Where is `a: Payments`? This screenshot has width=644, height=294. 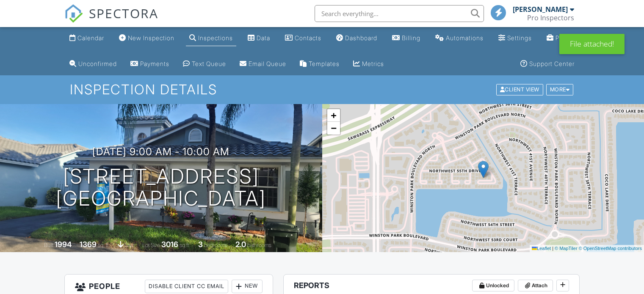
a: Payments is located at coordinates (150, 64).